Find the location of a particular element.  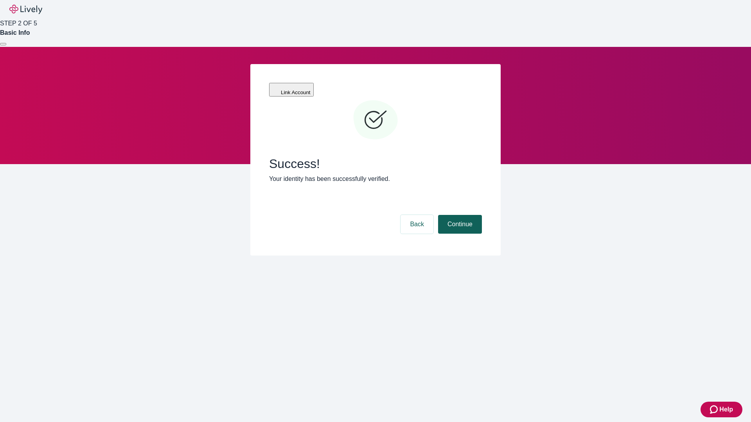

p: Your identity has been successfully verified. is located at coordinates (375, 179).